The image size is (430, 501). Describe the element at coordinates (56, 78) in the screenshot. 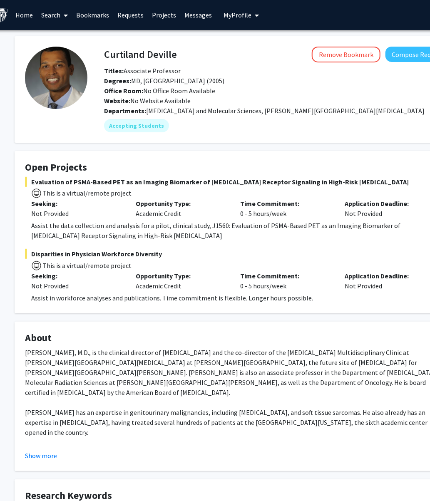

I see `img: Profile Picture` at that location.